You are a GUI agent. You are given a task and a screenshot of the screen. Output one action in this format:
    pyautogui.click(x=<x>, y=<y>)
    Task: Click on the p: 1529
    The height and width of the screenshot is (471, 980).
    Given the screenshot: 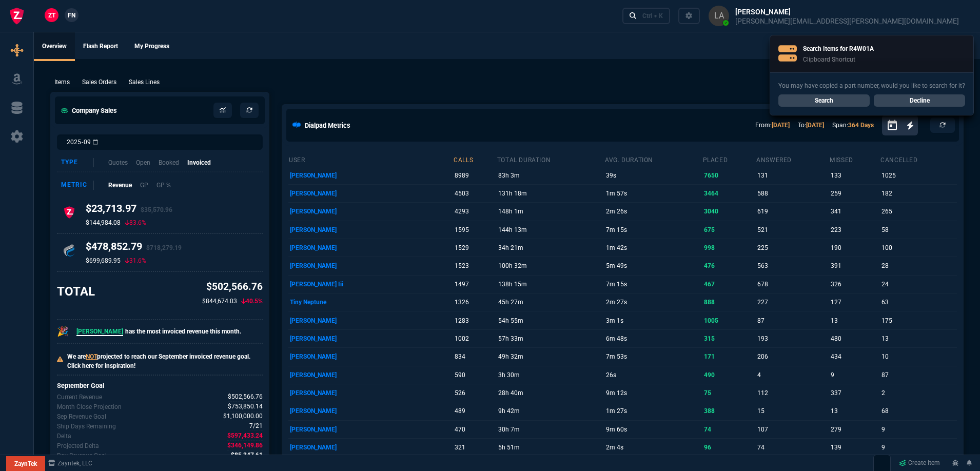 What is the action you would take?
    pyautogui.click(x=475, y=248)
    